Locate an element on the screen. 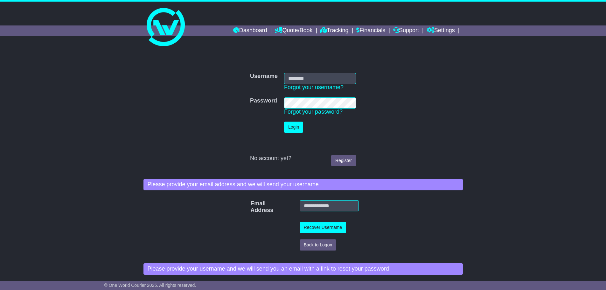 The image size is (606, 290). button: Recover Username is located at coordinates (323, 227).